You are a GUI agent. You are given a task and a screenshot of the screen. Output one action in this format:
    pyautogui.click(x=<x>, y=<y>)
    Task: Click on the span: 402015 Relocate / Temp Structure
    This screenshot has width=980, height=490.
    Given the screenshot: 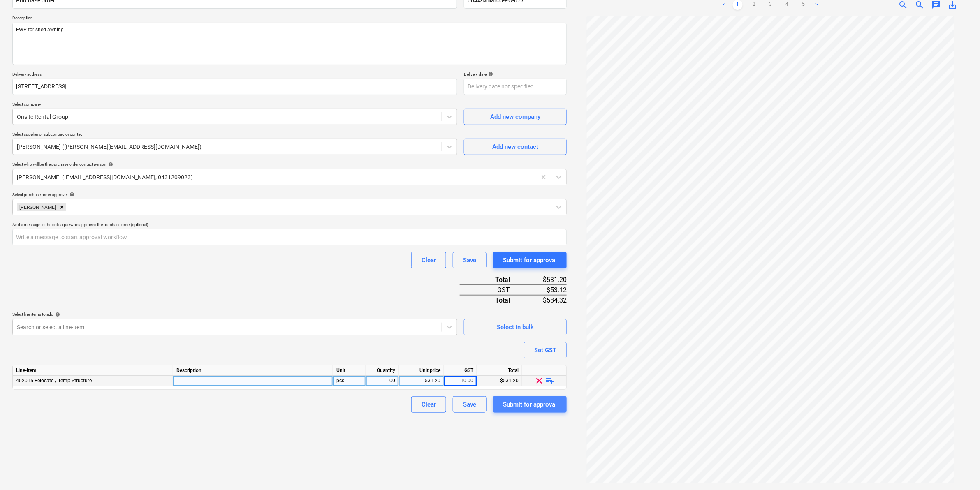 What is the action you would take?
    pyautogui.click(x=54, y=381)
    